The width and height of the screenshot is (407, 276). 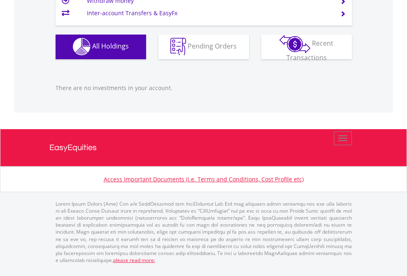 I want to click on td: Inter-account Transfers & EasyFx, so click(x=208, y=13).